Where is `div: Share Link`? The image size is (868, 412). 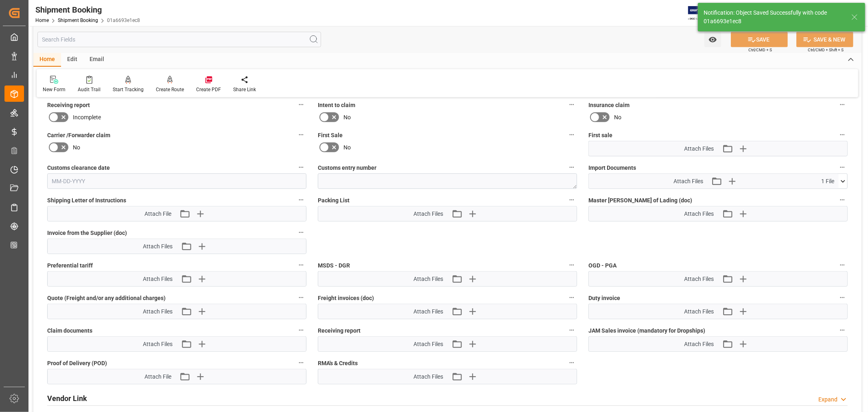 div: Share Link is located at coordinates (245, 89).